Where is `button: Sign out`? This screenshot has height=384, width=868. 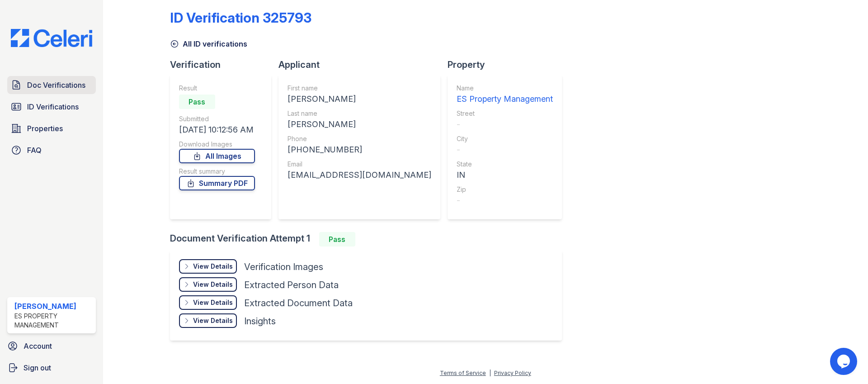
button: Sign out is located at coordinates (52, 368).